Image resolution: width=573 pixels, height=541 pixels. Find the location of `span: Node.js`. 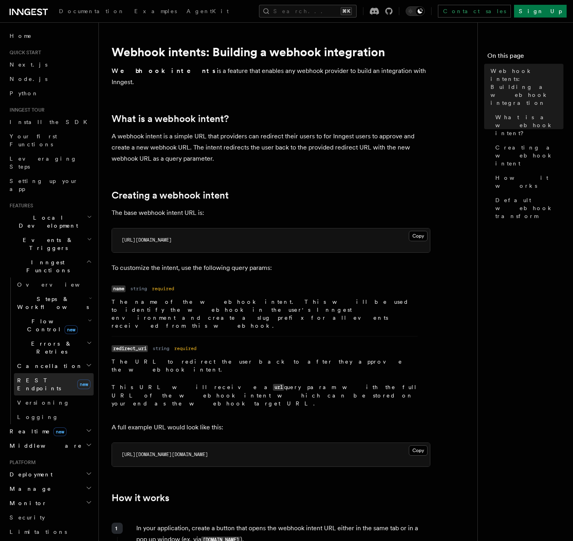

span: Node.js is located at coordinates (28, 79).